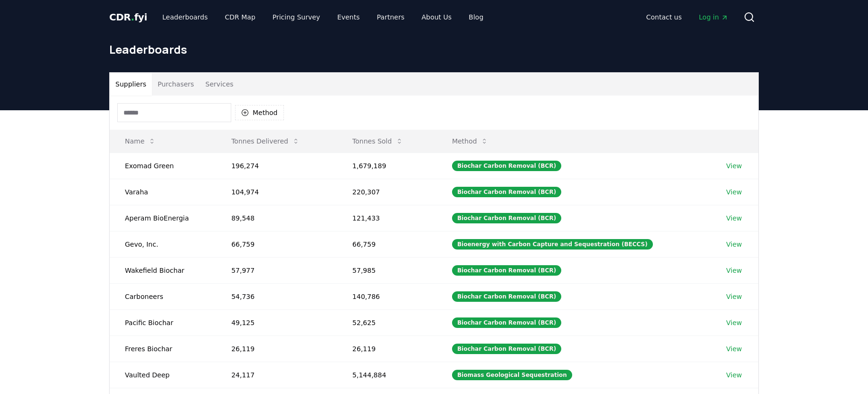 This screenshot has width=868, height=394. What do you see at coordinates (162, 322) in the screenshot?
I see `td: Pacific Biochar` at bounding box center [162, 322].